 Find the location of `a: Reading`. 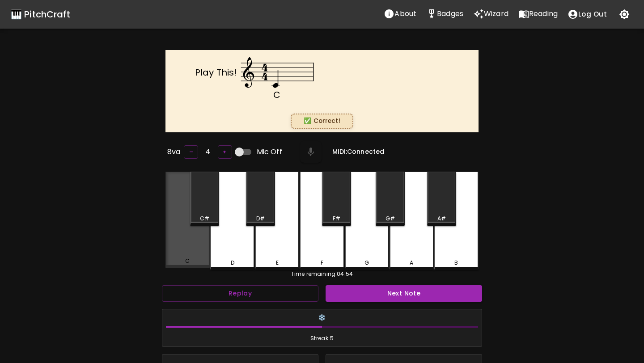

a: Reading is located at coordinates (538, 15).